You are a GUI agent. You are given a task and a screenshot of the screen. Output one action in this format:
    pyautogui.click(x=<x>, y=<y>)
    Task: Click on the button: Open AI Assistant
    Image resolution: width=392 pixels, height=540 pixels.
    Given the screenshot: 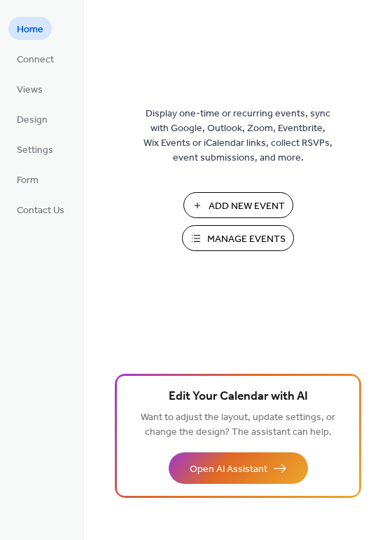 What is the action you would take?
    pyautogui.click(x=238, y=468)
    